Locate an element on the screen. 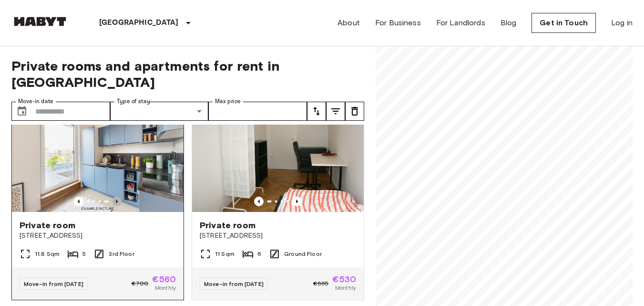 The width and height of the screenshot is (644, 306). a: About is located at coordinates (349, 23).